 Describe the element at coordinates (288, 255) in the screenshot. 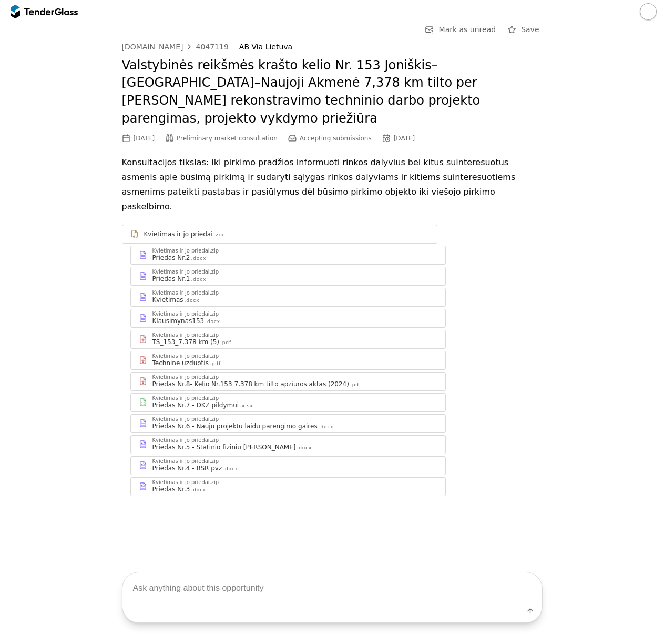

I see `a: Kvietimas ir jo priedai.zipPriedas Nr.2.docx` at that location.